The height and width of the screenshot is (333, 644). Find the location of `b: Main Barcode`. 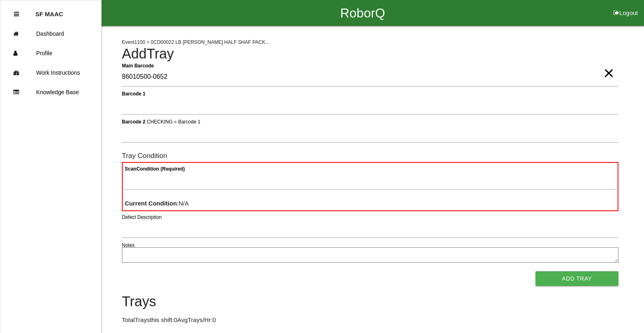

b: Main Barcode is located at coordinates (138, 65).